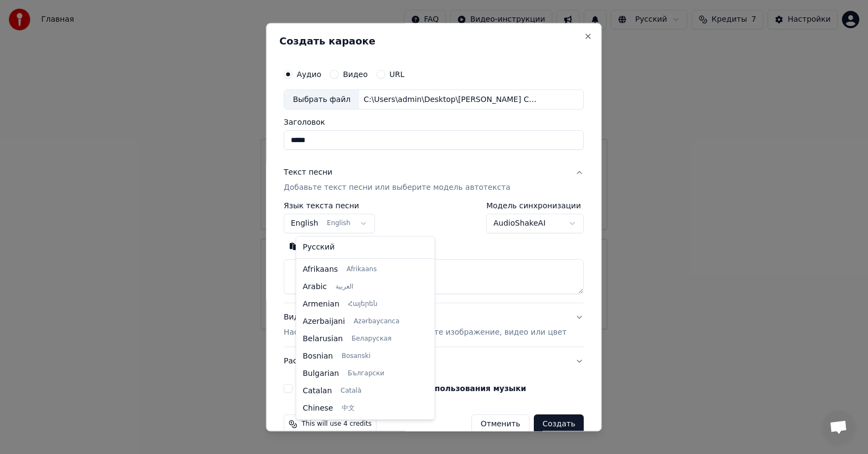 This screenshot has width=868, height=454. What do you see at coordinates (318, 391) in the screenshot?
I see `span: Catalan` at bounding box center [318, 391].